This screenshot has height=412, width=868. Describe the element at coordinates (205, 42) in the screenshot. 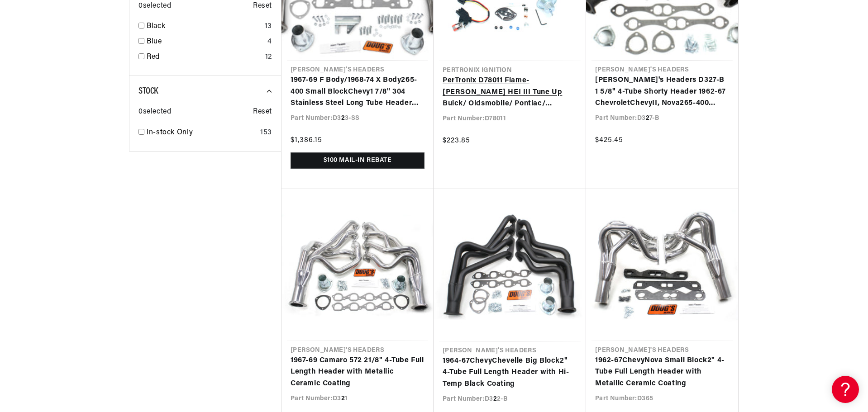

I see `a: Blue` at that location.